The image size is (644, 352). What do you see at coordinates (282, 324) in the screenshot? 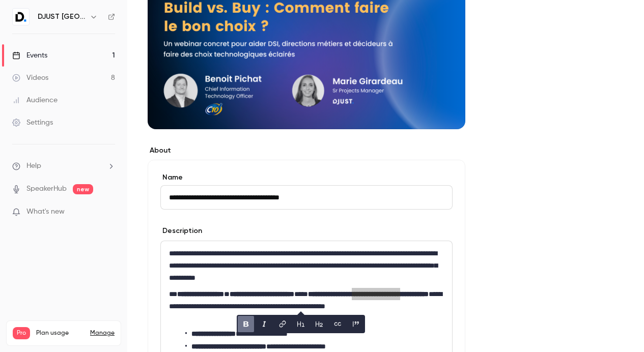
I see `button: link` at bounding box center [282, 324].